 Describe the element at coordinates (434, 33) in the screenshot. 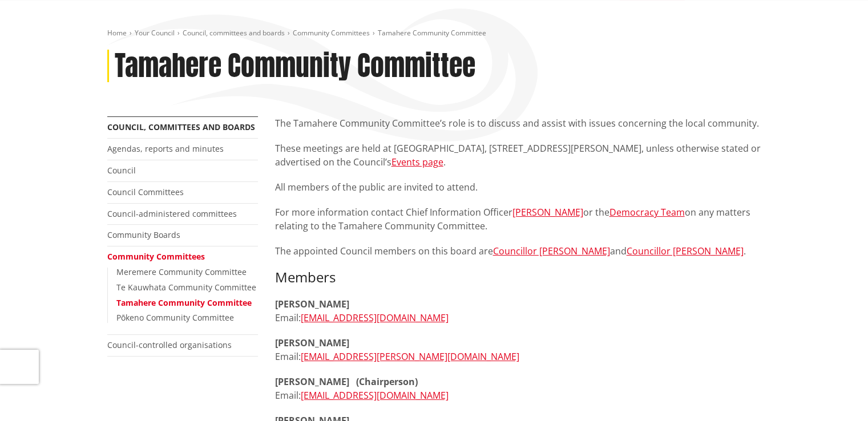

I see `nav: breadcrumb` at that location.